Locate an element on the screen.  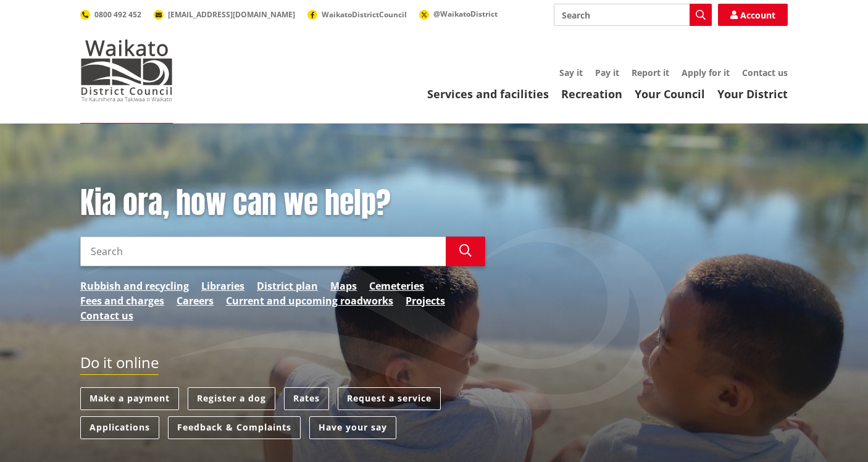
a: Current and upcoming roadworks is located at coordinates (310, 301).